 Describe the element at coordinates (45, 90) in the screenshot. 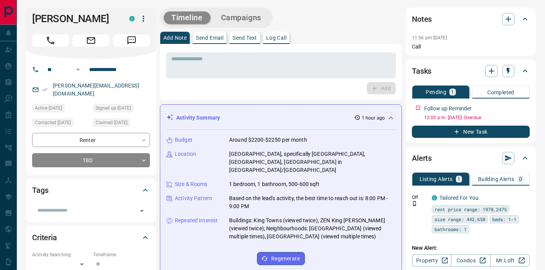

I see `svg: Email Verified` at that location.